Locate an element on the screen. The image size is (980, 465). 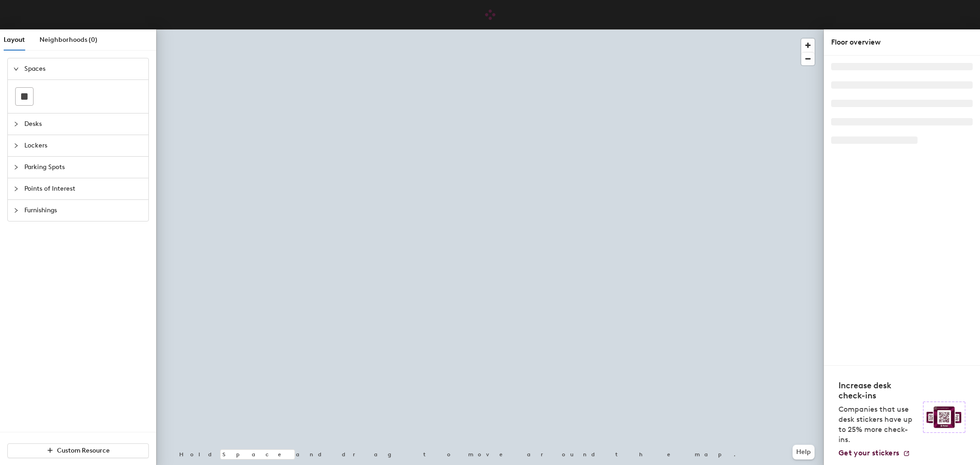
p: Companies that use desk stickers have up to 25% more check-ins. is located at coordinates (878, 425).